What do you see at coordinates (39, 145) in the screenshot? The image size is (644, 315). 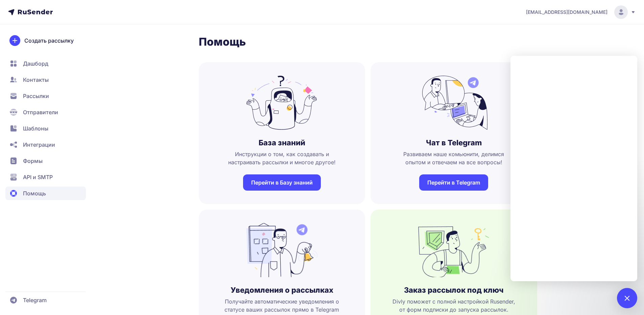 I see `span: Интеграции` at bounding box center [39, 145].